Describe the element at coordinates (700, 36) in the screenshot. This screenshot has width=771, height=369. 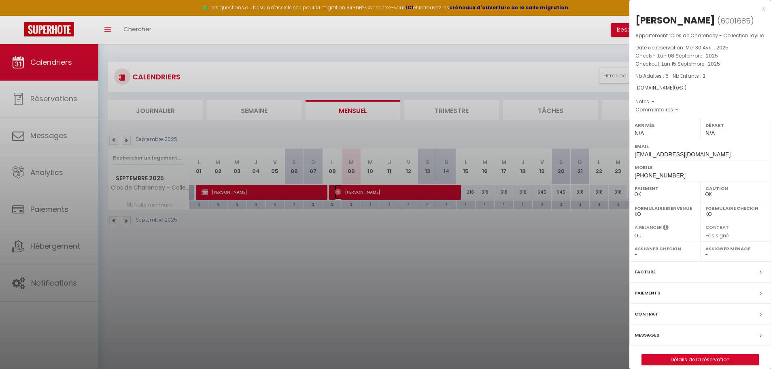
I see `p: Appartement :` at that location.